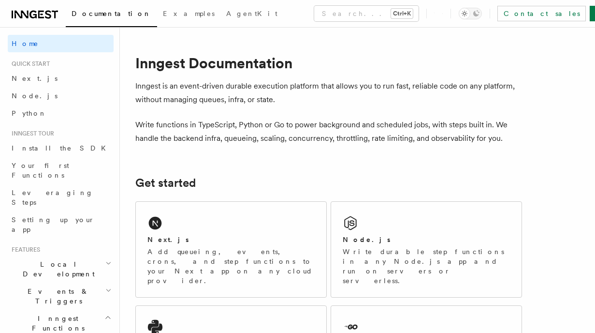 The height and width of the screenshot is (333, 595). What do you see at coordinates (252, 14) in the screenshot?
I see `span: AgentKit` at bounding box center [252, 14].